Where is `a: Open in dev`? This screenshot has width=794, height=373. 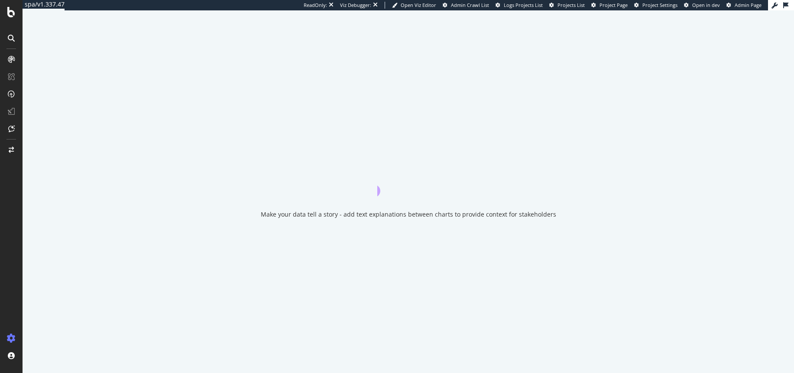 a: Open in dev is located at coordinates (702, 5).